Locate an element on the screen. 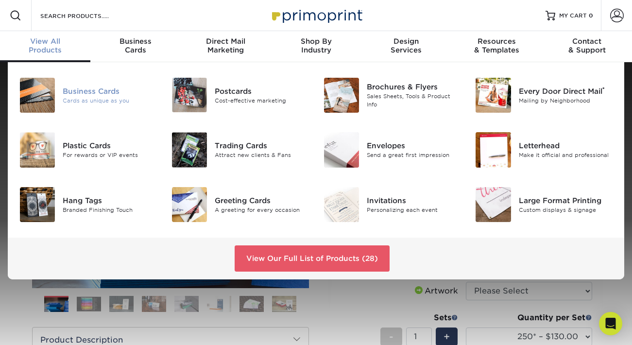 This screenshot has width=632, height=345. a: Trading Cards Trading Cards Attract new clients & Fans is located at coordinates (240, 150).